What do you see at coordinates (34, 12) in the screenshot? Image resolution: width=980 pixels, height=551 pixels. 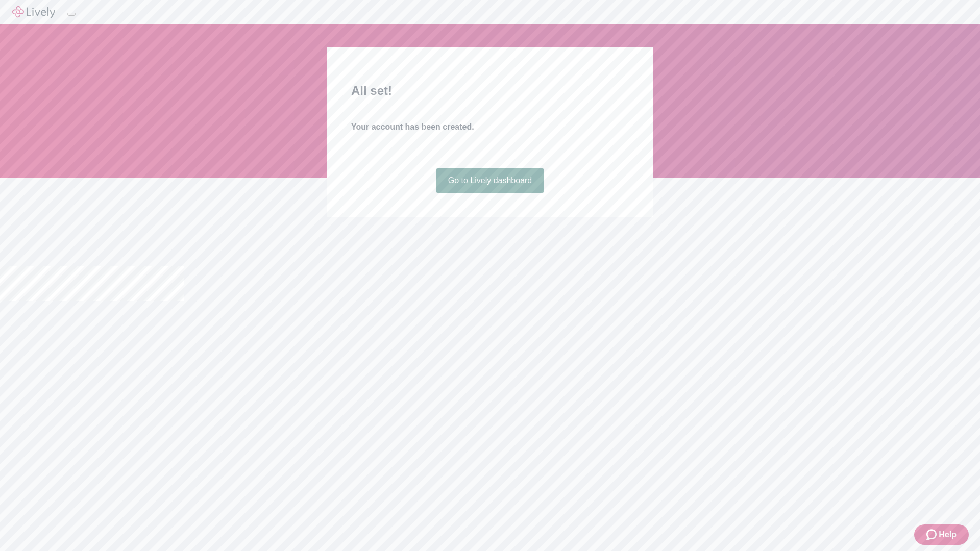 I see `img: Lively` at bounding box center [34, 12].